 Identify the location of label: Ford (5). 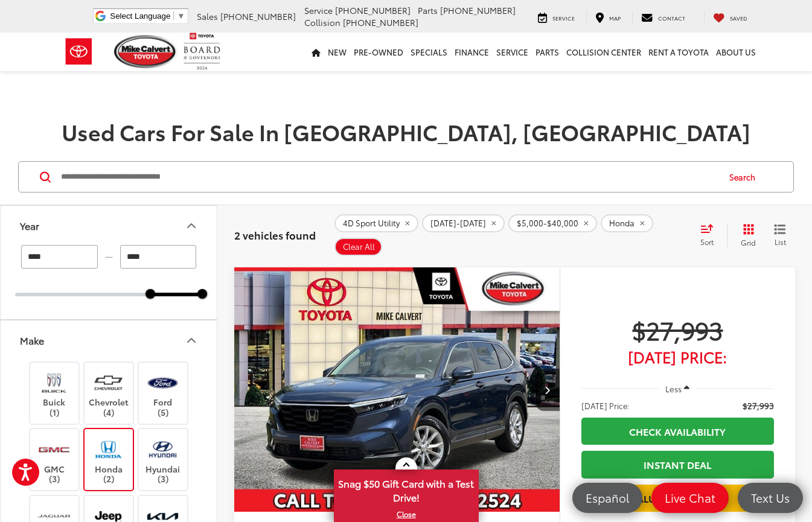
(163, 393).